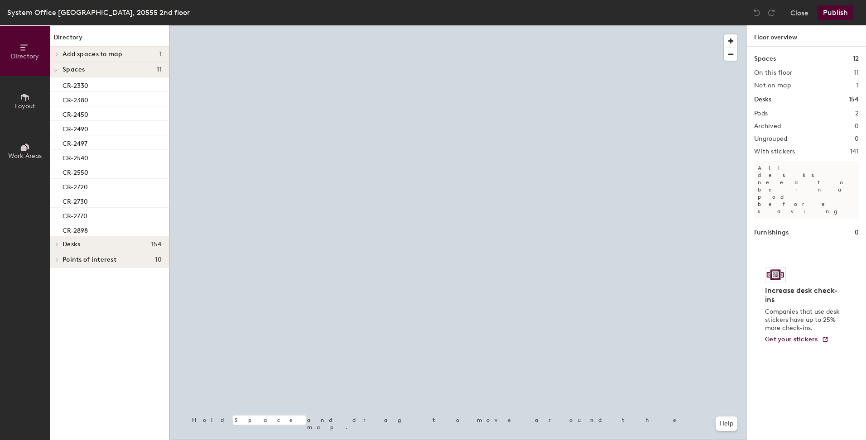  Describe the element at coordinates (75, 200) in the screenshot. I see `p: CR-2730` at that location.